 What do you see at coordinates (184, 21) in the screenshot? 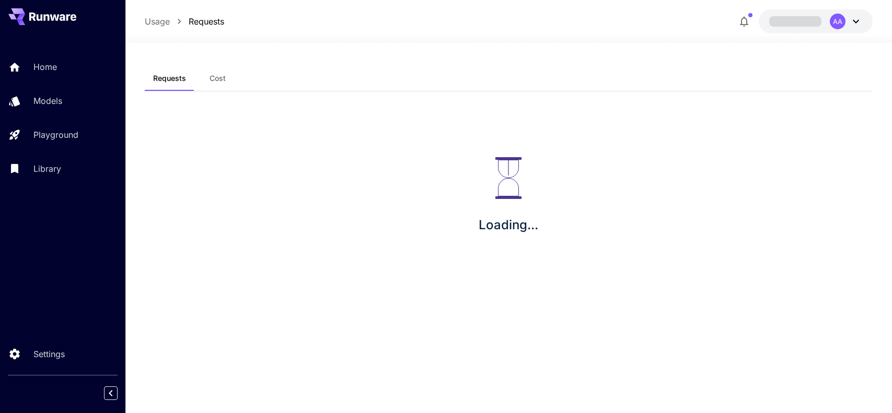
I see `nav: breadcrumb` at bounding box center [184, 21].